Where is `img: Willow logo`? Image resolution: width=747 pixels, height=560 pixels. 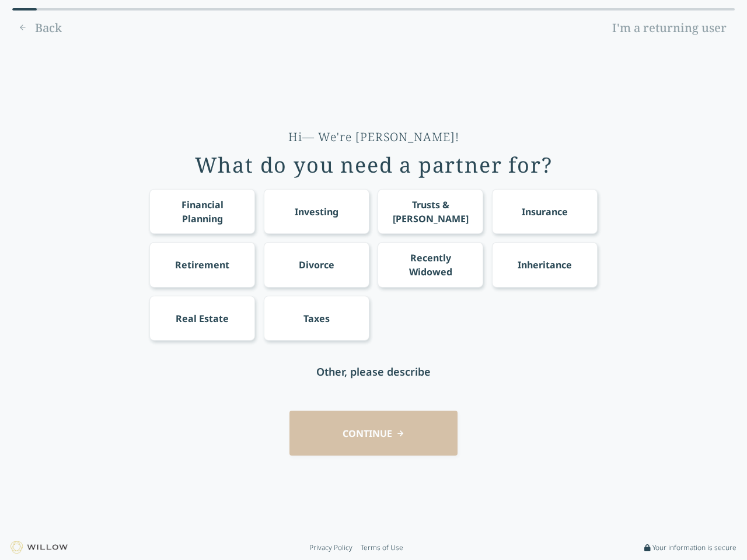 img: Willow logo is located at coordinates (39, 547).